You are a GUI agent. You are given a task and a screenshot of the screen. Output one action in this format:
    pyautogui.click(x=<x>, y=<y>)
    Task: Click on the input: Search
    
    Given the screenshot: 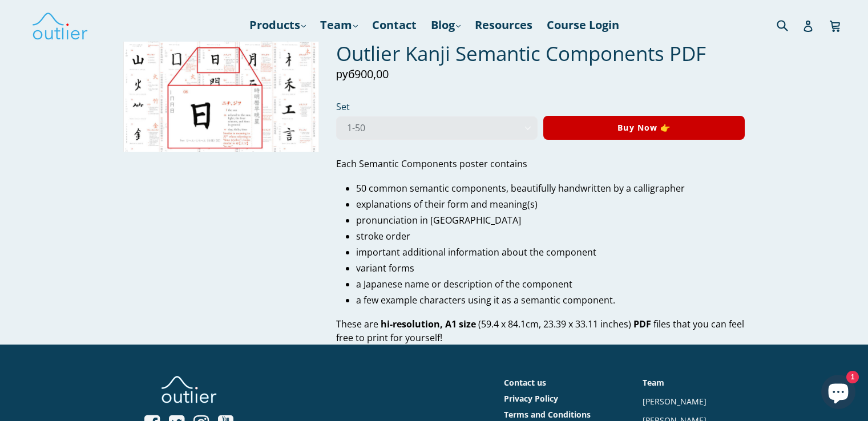 What is the action you would take?
    pyautogui.click(x=789, y=24)
    